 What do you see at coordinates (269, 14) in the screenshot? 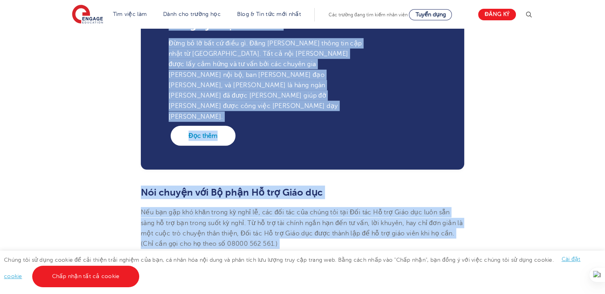
I see `font: Blog & Tin tức mới nhất` at bounding box center [269, 14].